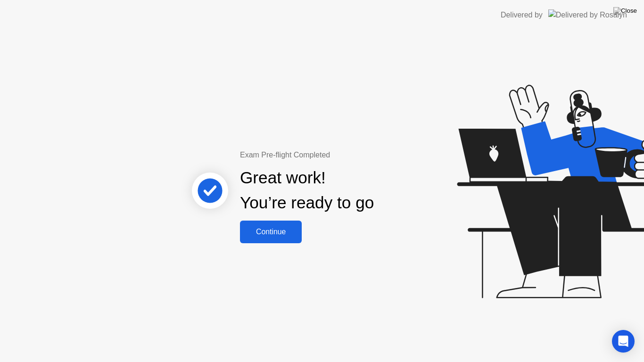 The image size is (644, 362). Describe the element at coordinates (623, 341) in the screenshot. I see `div: Open Intercom Messenger` at that location.